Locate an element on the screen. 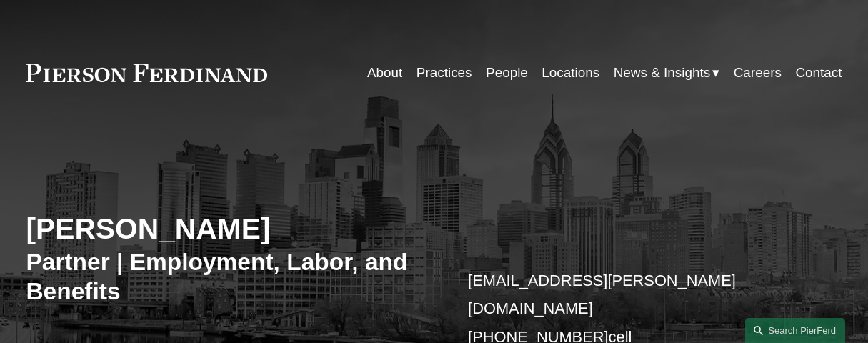 The image size is (868, 343). span: News & Insights is located at coordinates (662, 73).